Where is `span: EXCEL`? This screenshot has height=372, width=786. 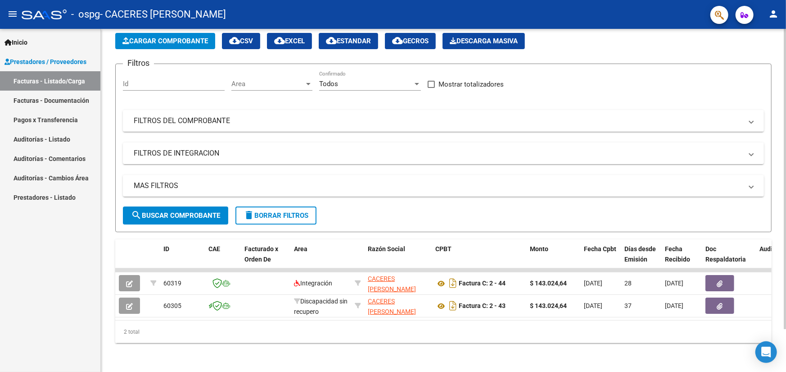
span: EXCEL is located at coordinates (290, 41).